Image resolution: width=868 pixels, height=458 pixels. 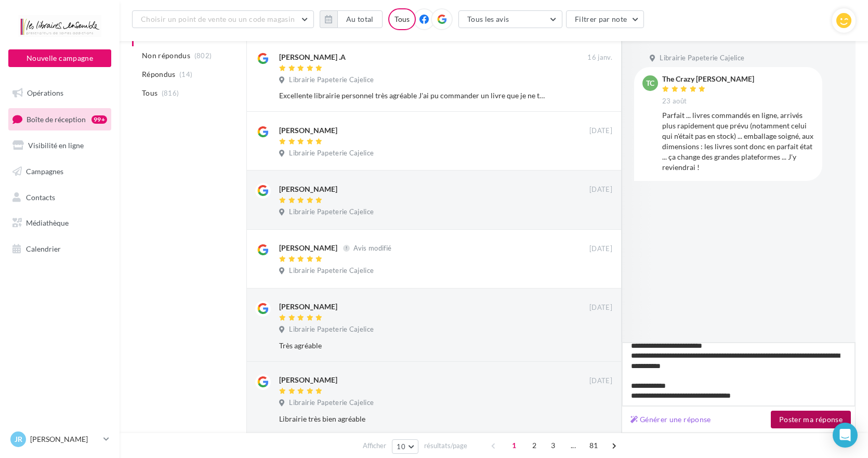 I want to click on span: 2, so click(x=534, y=445).